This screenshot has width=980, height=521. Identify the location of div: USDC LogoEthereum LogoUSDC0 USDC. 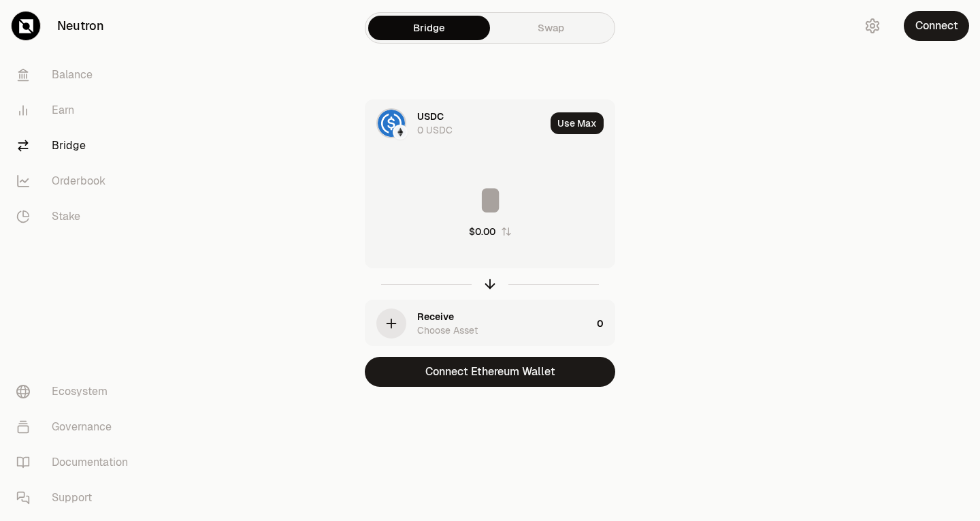
(455, 124).